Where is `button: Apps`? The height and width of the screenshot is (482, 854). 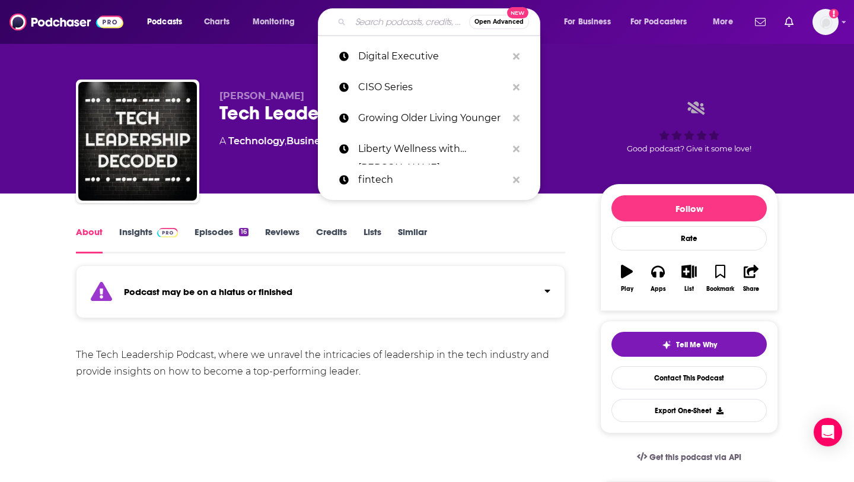 button: Apps is located at coordinates (658, 278).